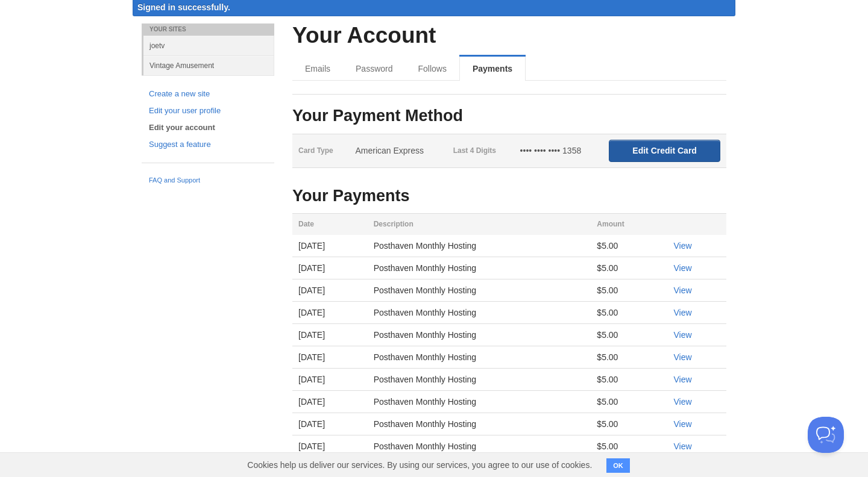  I want to click on h3: Your Payment Method, so click(509, 116).